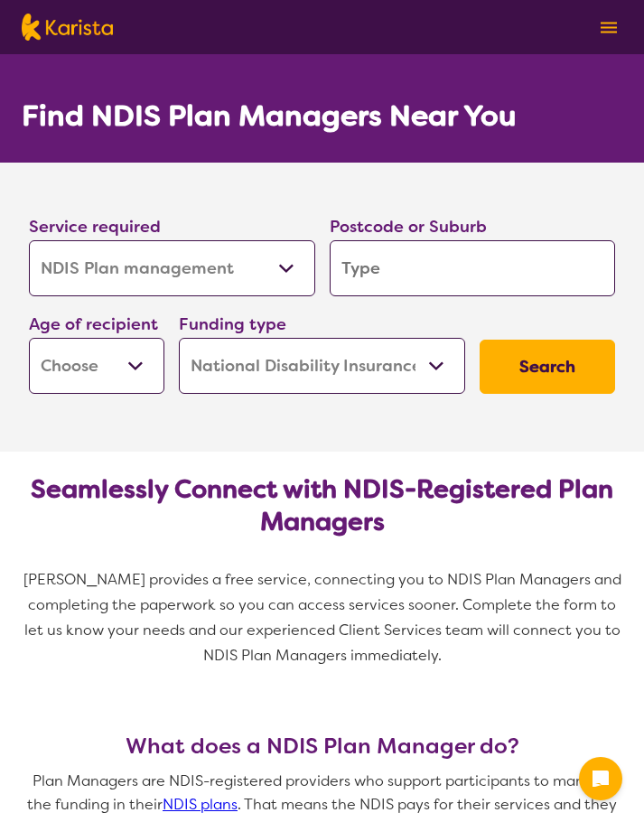 This screenshot has width=644, height=822. Describe the element at coordinates (608, 27) in the screenshot. I see `img: menu` at that location.